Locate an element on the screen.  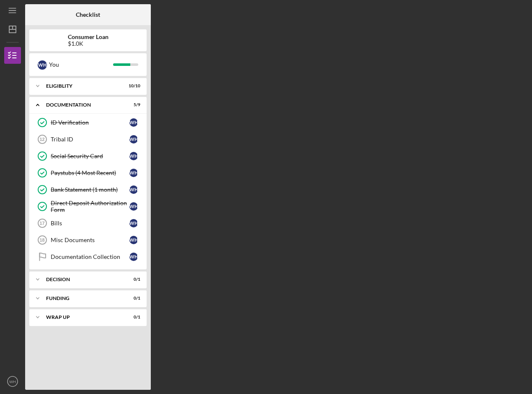
div: Misc Documents is located at coordinates (90, 240).